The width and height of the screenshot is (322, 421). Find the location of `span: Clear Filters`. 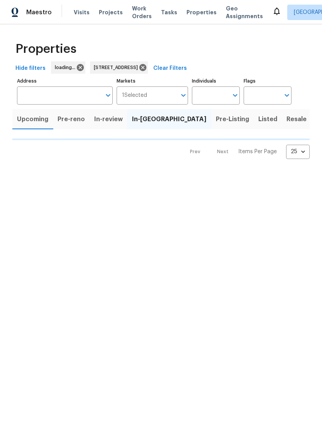

span: Clear Filters is located at coordinates (170, 68).